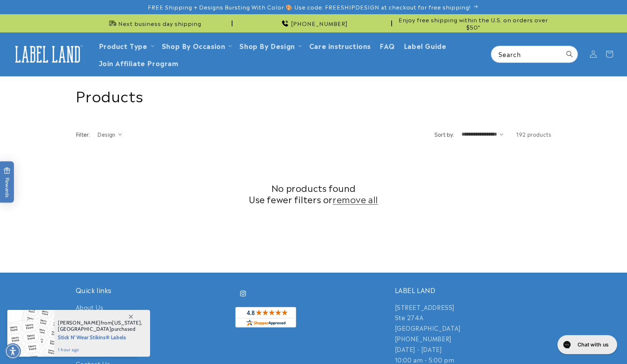  Describe the element at coordinates (7, 182) in the screenshot. I see `span: Rewards` at that location.